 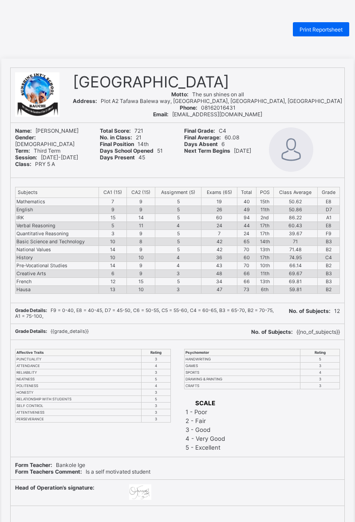 I want to click on td: 11th, so click(x=264, y=274).